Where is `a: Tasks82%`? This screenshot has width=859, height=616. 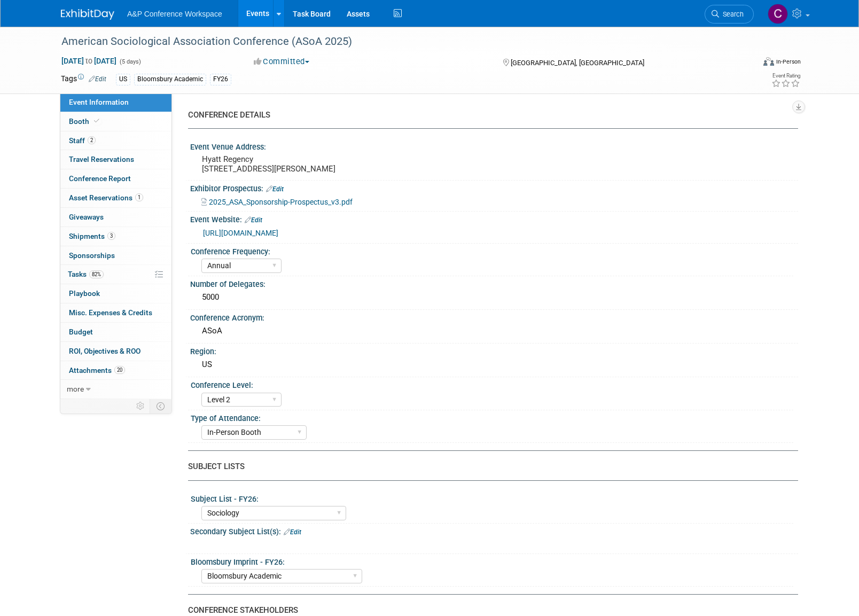
a: Tasks82% is located at coordinates (116, 274).